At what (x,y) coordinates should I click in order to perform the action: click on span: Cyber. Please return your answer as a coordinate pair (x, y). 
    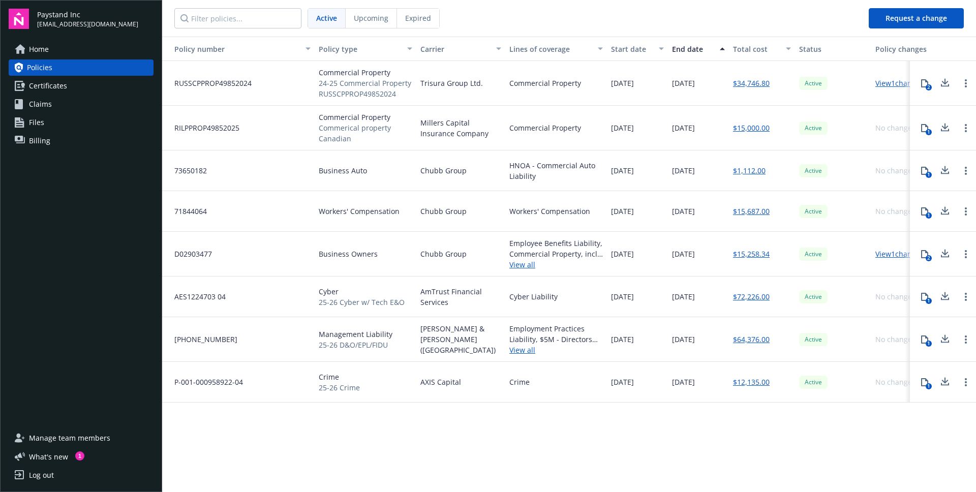
    Looking at the image, I should click on (361, 291).